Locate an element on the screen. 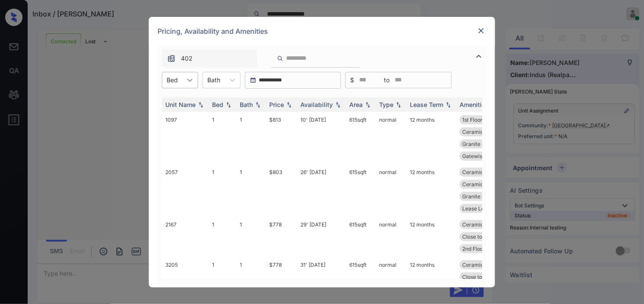  div: Unit Name is located at coordinates (181, 104).